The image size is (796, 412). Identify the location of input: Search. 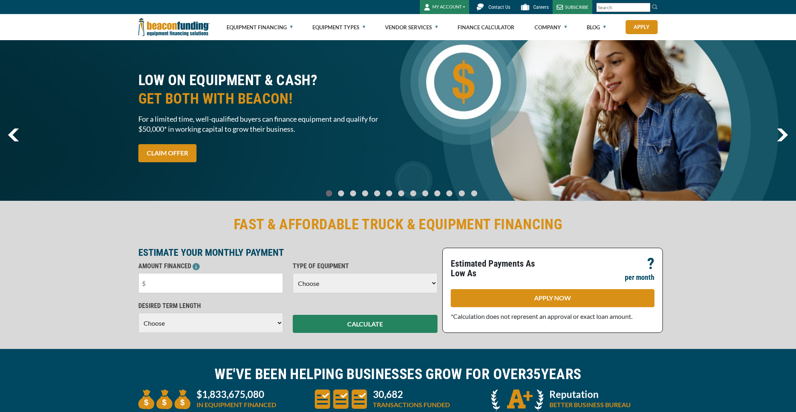
(624, 7).